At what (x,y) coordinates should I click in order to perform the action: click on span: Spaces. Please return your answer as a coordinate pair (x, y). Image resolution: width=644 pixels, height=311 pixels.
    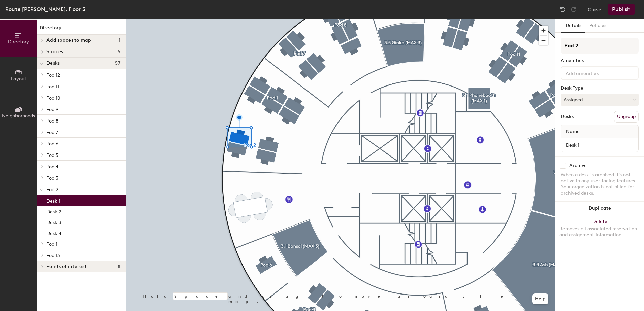
    Looking at the image, I should click on (55, 52).